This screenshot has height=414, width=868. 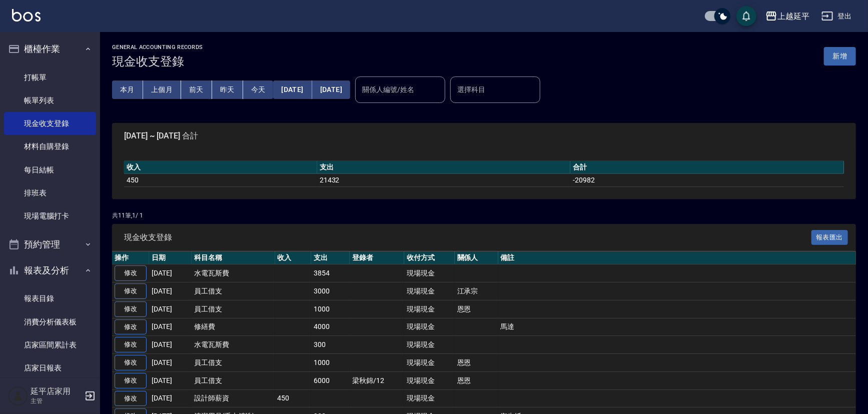 I want to click on a: 店家區間累計表, so click(x=50, y=345).